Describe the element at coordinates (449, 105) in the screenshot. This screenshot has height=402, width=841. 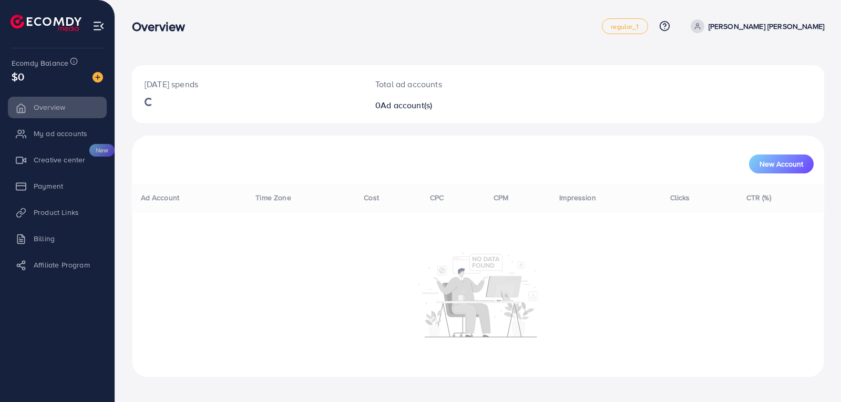
I see `h2: 0` at that location.